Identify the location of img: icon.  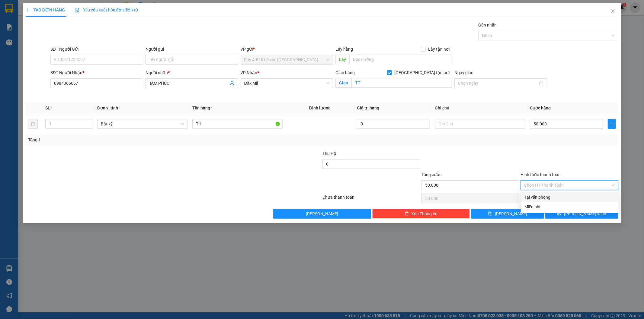
(77, 10).